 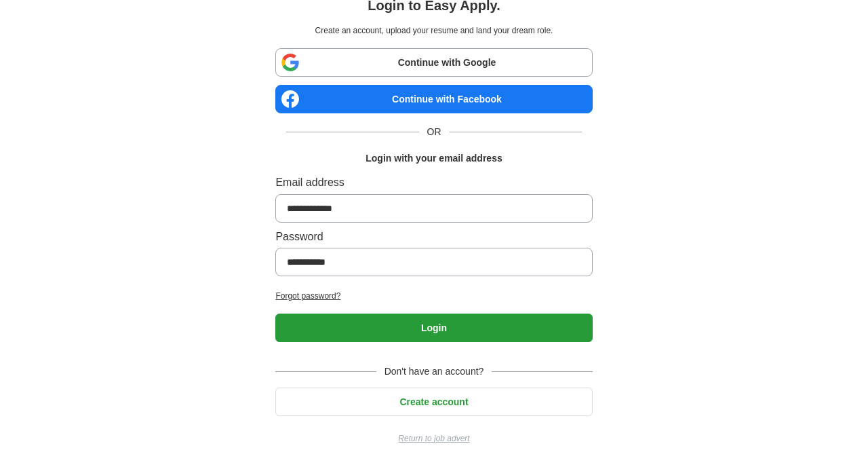 What do you see at coordinates (433, 30) in the screenshot?
I see `p: Create an account, upload your resume and land your dream role.` at bounding box center [433, 30].